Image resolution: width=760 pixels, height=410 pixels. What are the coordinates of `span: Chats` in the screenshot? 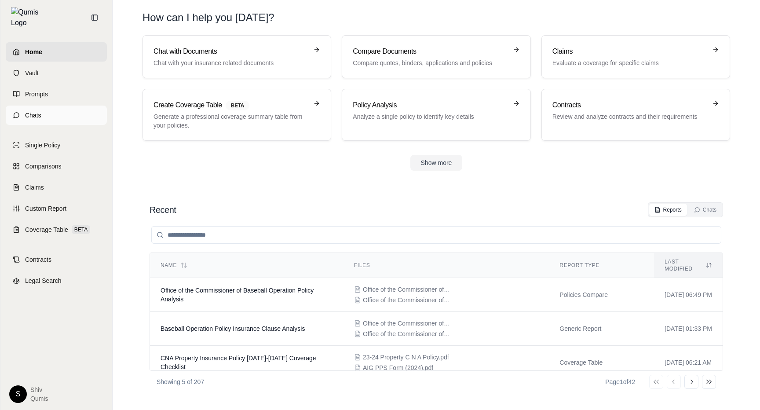 It's located at (33, 115).